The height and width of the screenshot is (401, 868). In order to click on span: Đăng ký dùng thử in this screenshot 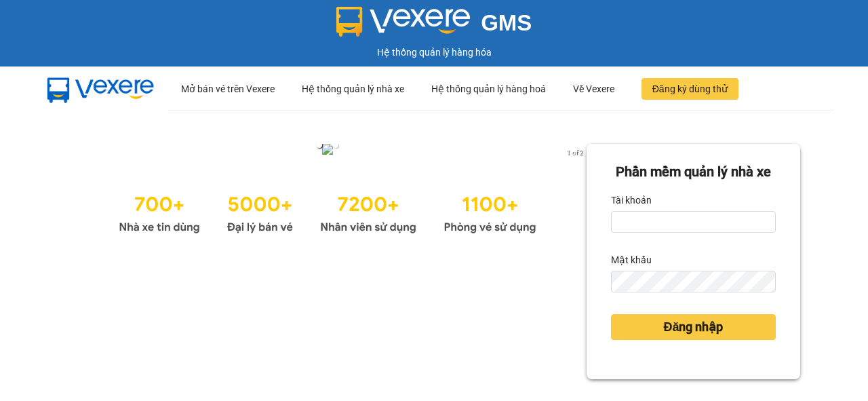, I will do `click(690, 89)`.